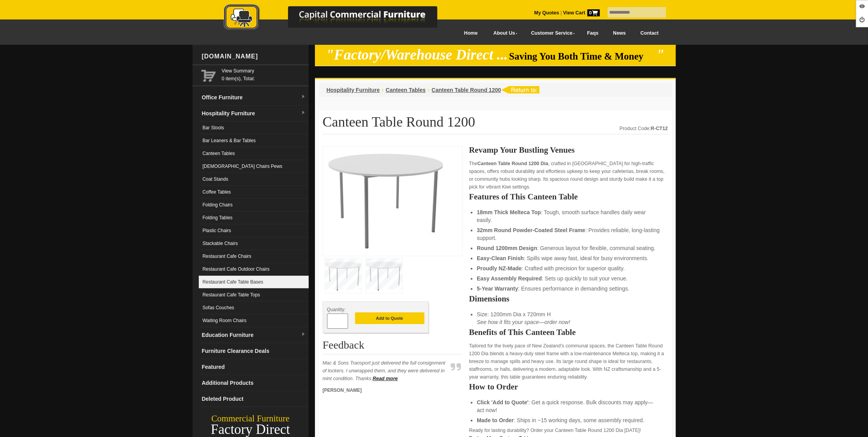 This screenshot has height=437, width=868. What do you see at coordinates (253, 231) in the screenshot?
I see `a: Plastic Chairs` at bounding box center [253, 231].